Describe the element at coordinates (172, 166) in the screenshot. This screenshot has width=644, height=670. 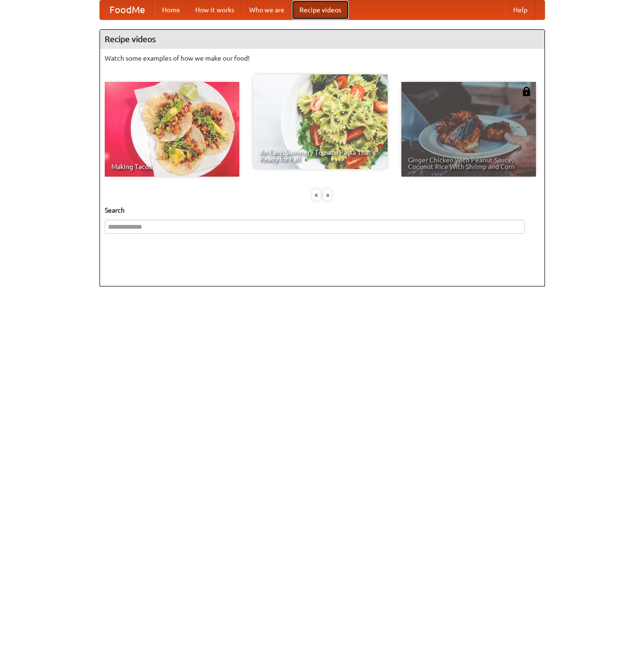
I see `span: Making Tacos` at that location.